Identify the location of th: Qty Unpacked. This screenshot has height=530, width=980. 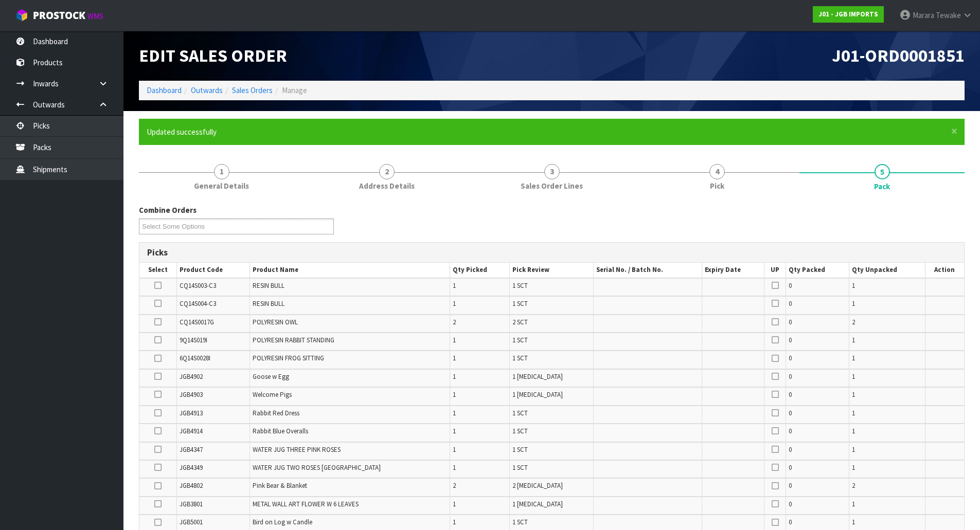
(887, 270).